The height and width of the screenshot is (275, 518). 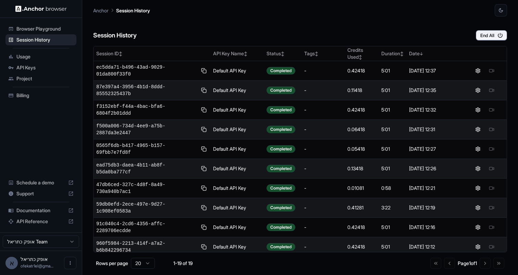 What do you see at coordinates (41, 221) in the screenshot?
I see `span: API Reference` at bounding box center [41, 221].